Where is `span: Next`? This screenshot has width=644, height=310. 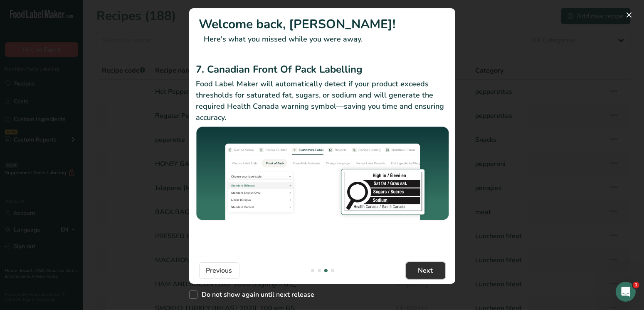 span: Next is located at coordinates (425, 271).